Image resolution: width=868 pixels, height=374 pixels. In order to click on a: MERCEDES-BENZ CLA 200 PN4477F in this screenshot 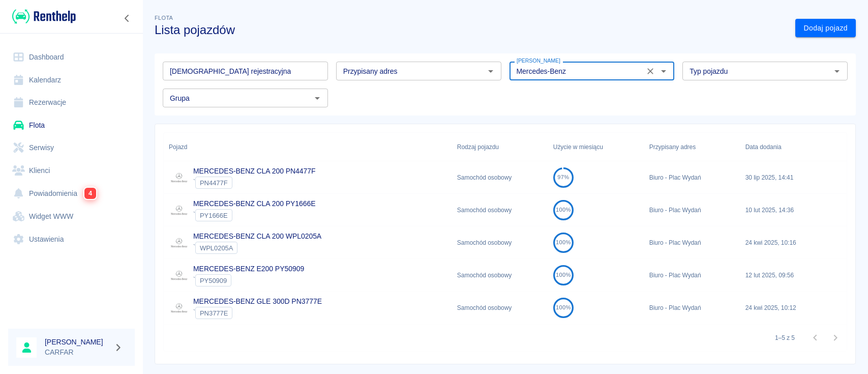, I will do `click(254, 171)`.